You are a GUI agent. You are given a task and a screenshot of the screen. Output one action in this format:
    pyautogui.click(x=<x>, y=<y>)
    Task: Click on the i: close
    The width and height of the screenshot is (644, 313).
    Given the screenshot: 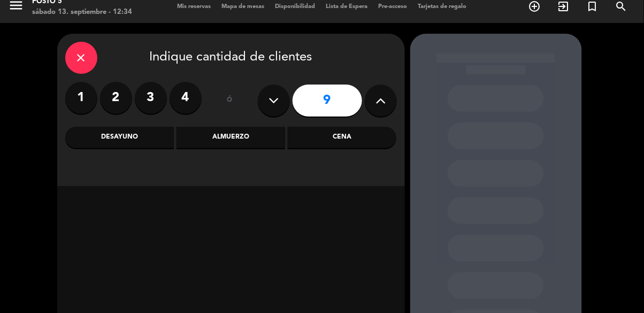 What is the action you would take?
    pyautogui.click(x=81, y=57)
    